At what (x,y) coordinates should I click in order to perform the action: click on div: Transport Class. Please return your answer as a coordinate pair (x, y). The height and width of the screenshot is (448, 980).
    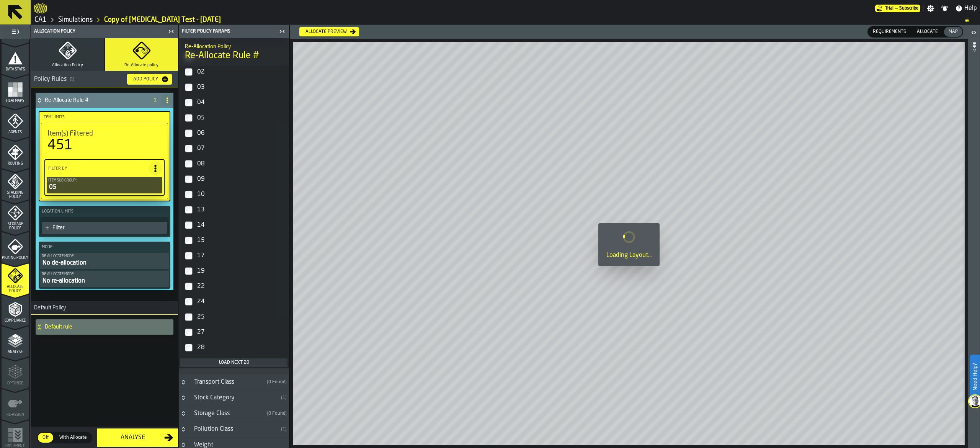
    Looking at the image, I should click on (227, 383).